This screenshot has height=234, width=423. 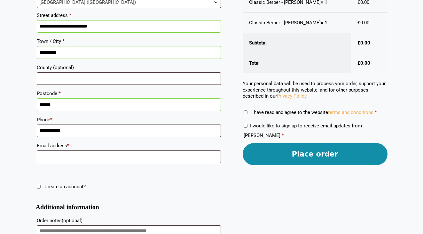 I want to click on abbr: required, so click(x=376, y=112).